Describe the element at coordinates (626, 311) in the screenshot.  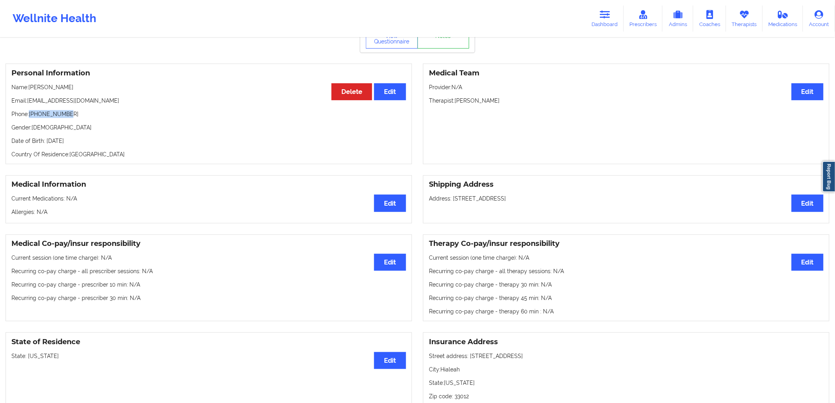
I see `p: Recurring co-pay charge - therapy 60 min : N/A` at that location.